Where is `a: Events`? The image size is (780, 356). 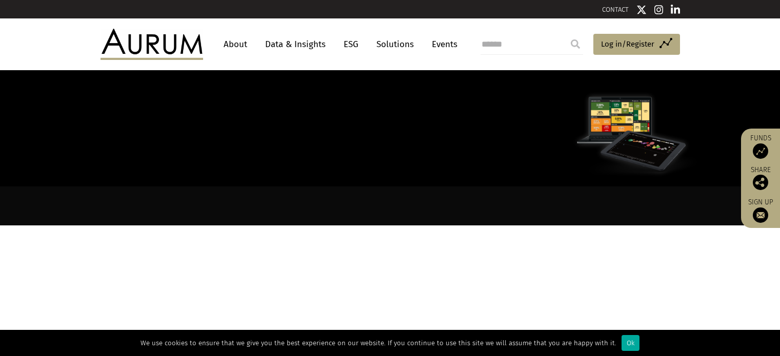
a: Events is located at coordinates (442, 44).